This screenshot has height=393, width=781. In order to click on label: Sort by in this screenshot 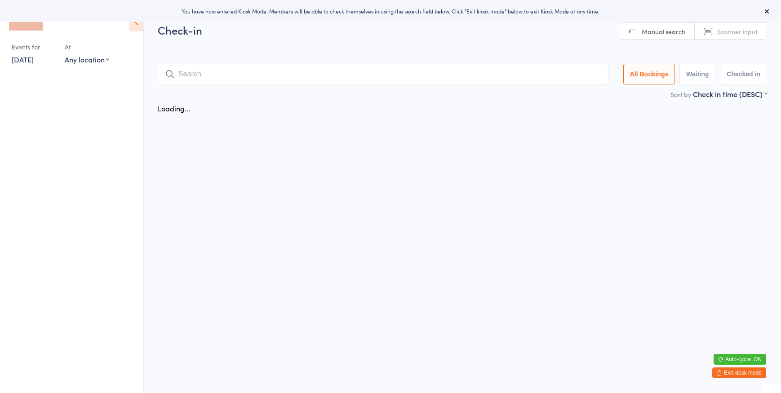, I will do `click(681, 94)`.